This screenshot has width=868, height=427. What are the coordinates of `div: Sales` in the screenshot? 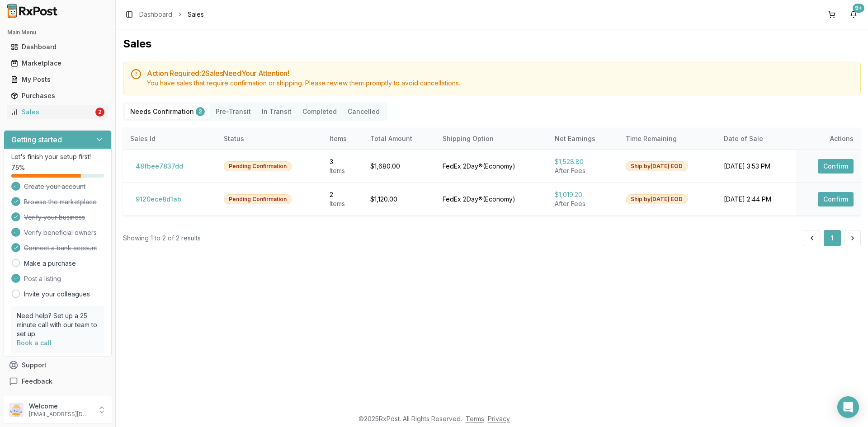 It's located at (52, 112).